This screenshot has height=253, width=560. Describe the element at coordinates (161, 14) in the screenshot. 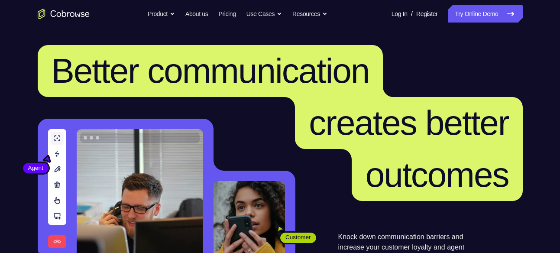

I see `button: Product` at that location.